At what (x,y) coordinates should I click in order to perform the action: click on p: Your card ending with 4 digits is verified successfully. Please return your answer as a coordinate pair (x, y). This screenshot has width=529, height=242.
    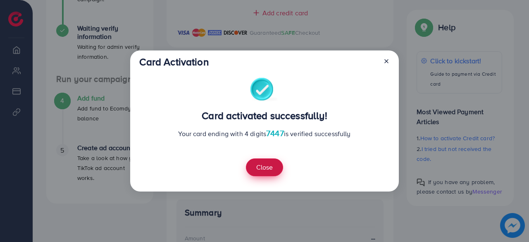
    Looking at the image, I should click on (264, 133).